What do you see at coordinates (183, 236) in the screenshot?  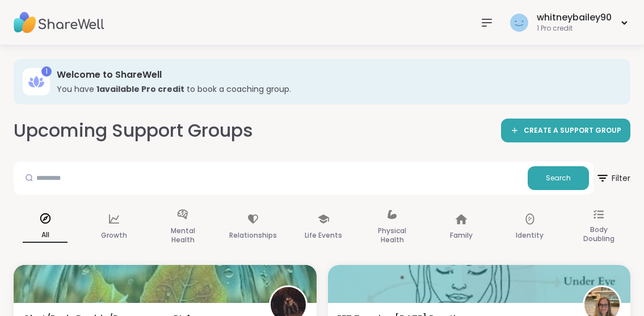 I see `p: Mental Health` at bounding box center [183, 236].